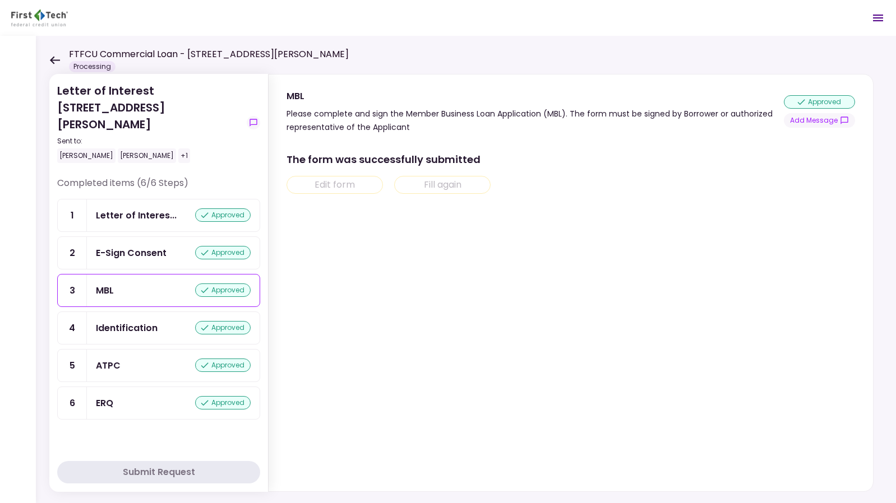 Image resolution: width=896 pixels, height=503 pixels. Describe the element at coordinates (184, 156) in the screenshot. I see `div: +1` at that location.